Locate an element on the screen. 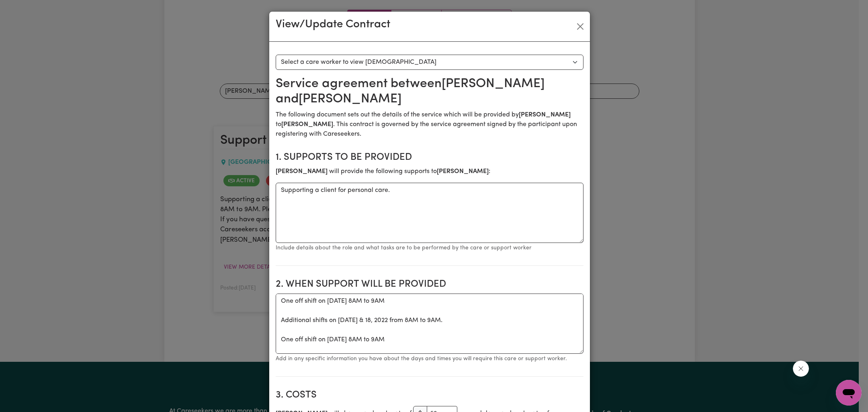 The height and width of the screenshot is (412, 868). small: Include details about the role and what tasks are to be performed by the care or support worker is located at coordinates (403, 248).